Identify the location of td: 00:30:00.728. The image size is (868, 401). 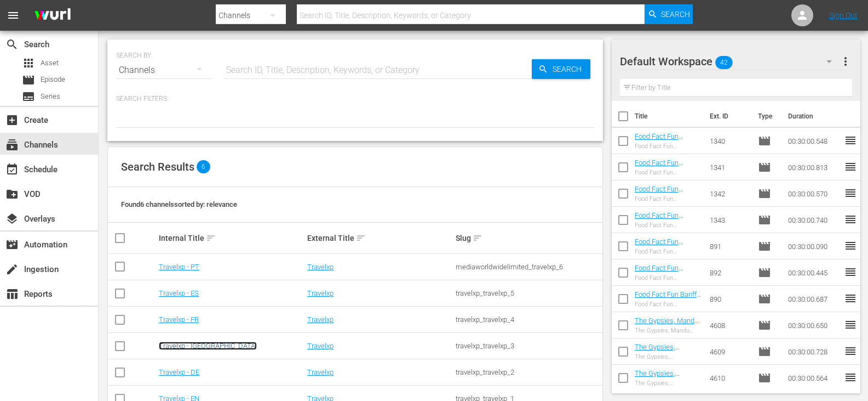
(814, 352).